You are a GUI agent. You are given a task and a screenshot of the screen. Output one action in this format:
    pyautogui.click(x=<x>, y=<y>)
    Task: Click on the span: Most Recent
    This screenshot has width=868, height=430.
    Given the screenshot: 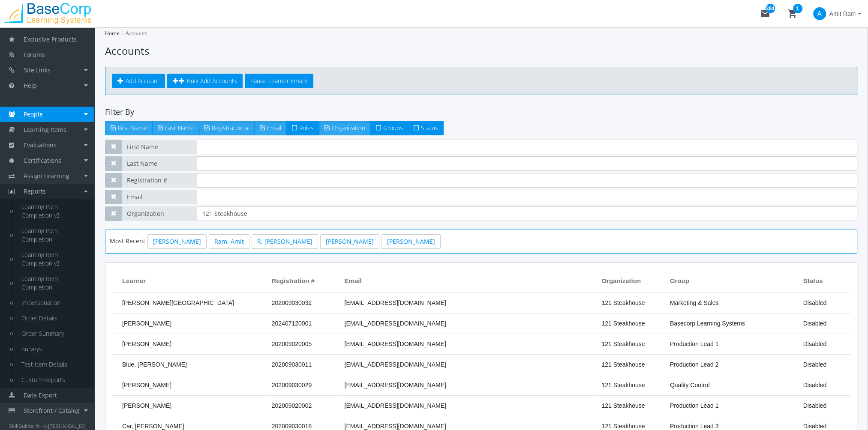 What is the action you would take?
    pyautogui.click(x=127, y=241)
    